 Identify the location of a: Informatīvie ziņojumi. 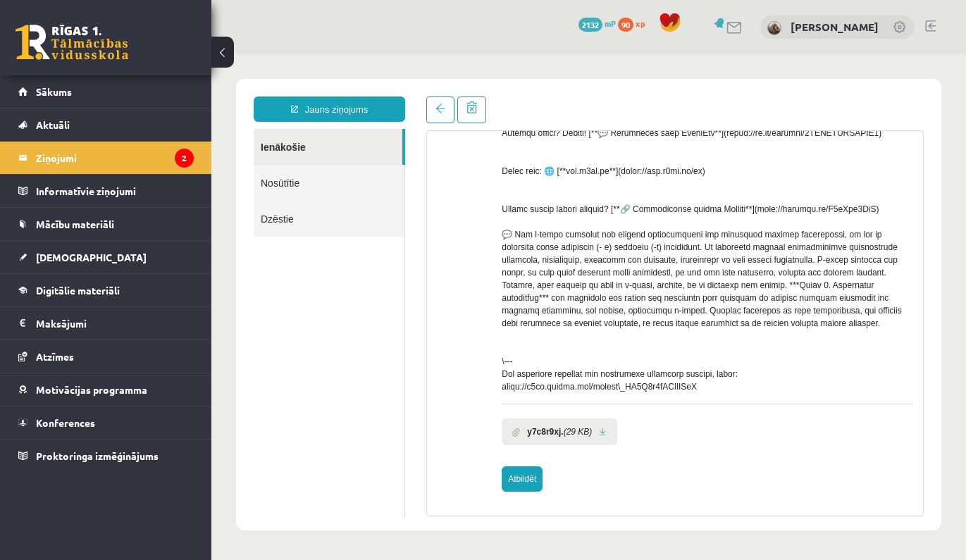
(106, 191).